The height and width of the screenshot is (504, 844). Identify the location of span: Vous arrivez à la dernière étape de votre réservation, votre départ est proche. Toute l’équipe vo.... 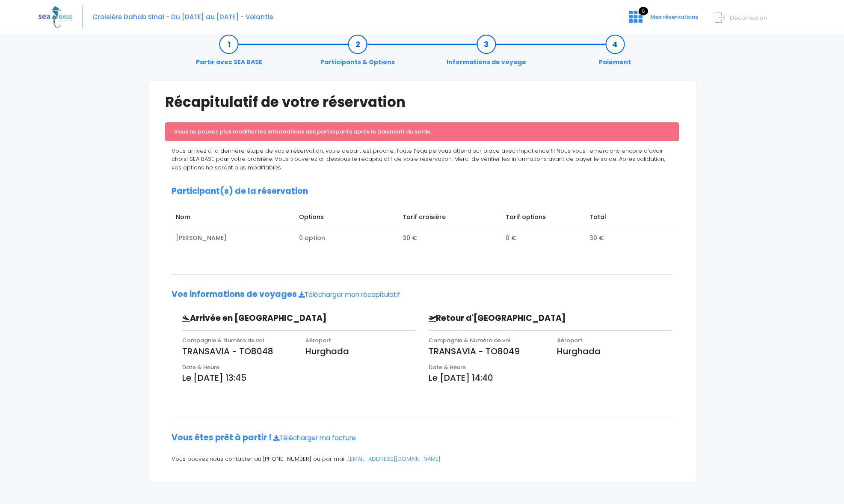
(419, 159).